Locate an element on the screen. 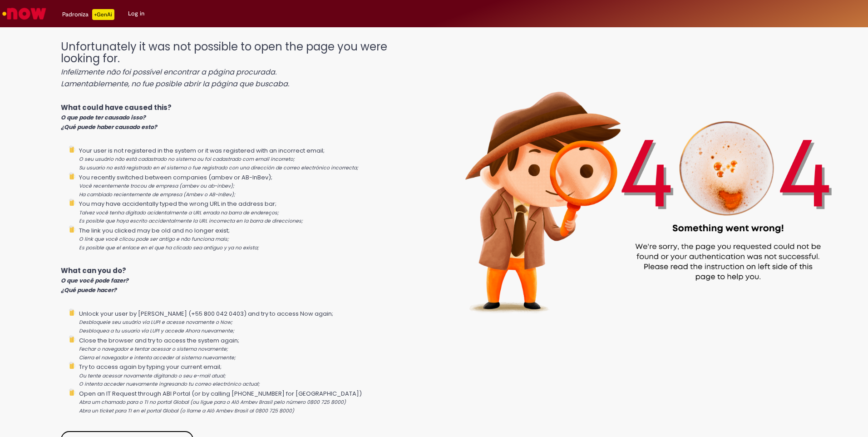  li: The link you clicked may be old and no longer exist; is located at coordinates (252, 238).